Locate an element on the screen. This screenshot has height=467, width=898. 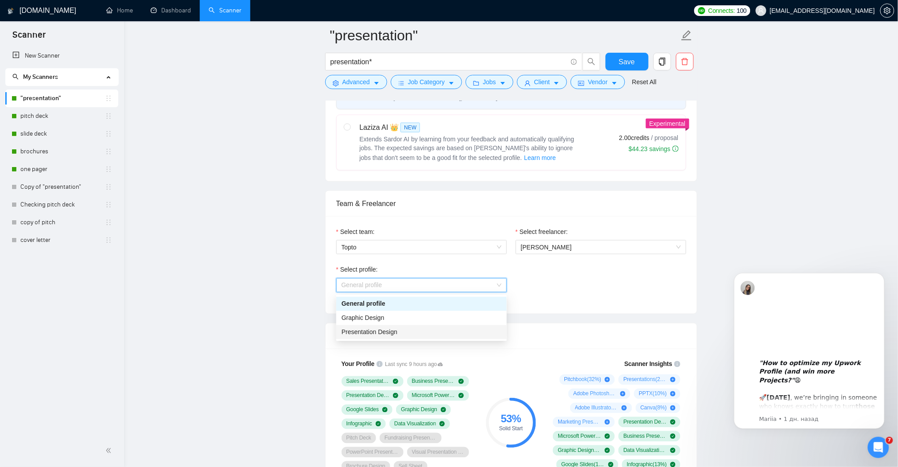
span: Business Presentation is located at coordinates (434, 381).